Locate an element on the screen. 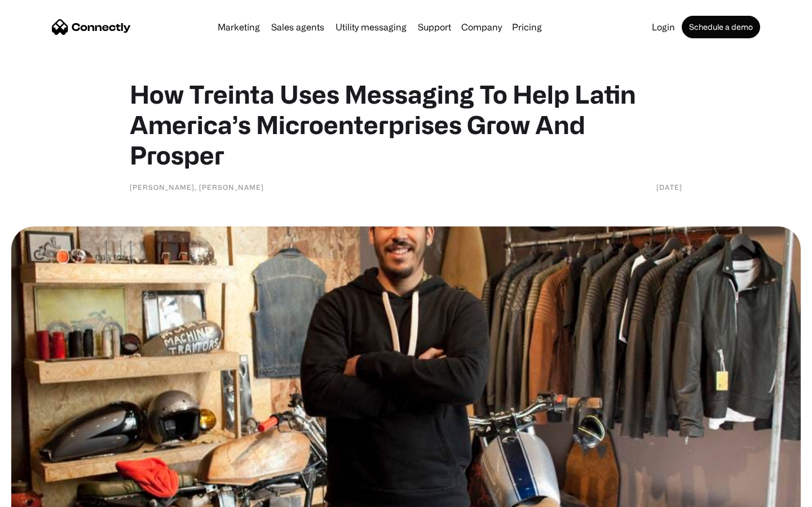 The image size is (812, 507). ul: Language list is located at coordinates (45, 495).